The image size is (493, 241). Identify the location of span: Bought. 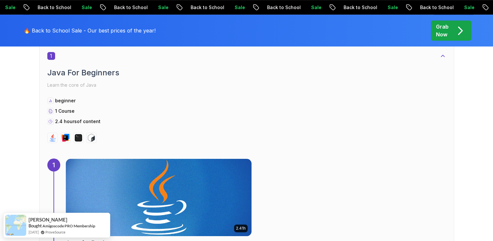
(35, 225).